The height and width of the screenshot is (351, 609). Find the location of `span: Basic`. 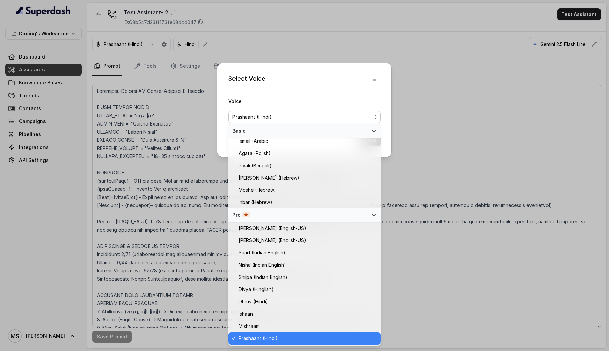

span: Basic is located at coordinates (300, 131).